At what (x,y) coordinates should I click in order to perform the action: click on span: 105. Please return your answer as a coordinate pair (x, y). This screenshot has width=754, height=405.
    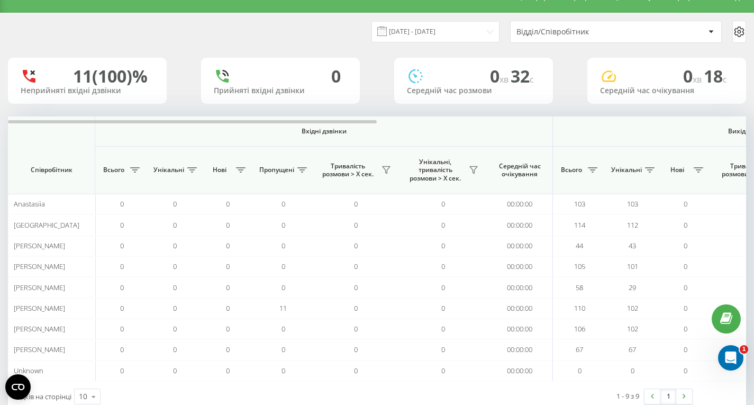
    Looking at the image, I should click on (579, 266).